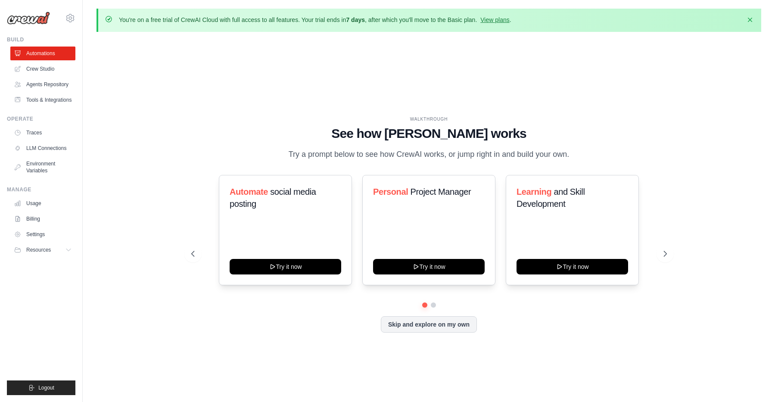 The width and height of the screenshot is (775, 402). Describe the element at coordinates (46, 388) in the screenshot. I see `span: Logout` at that location.